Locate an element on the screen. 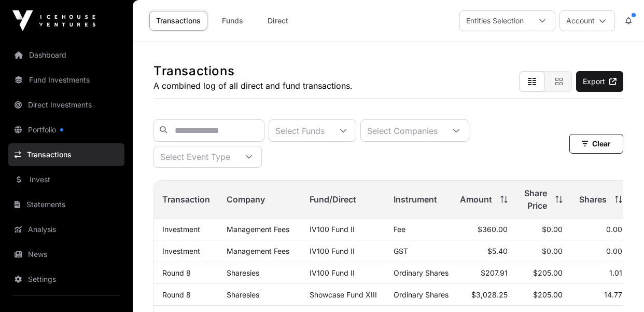  a: Showcase Fund XIII is located at coordinates (344, 294).